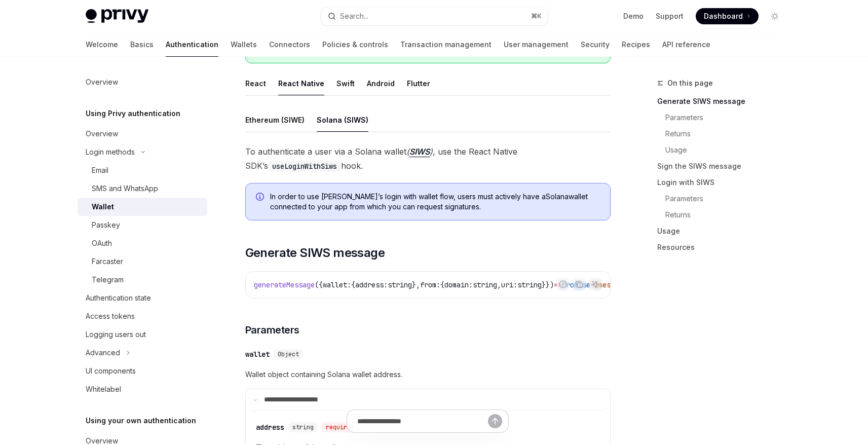  I want to click on div: UI components, so click(111, 371).